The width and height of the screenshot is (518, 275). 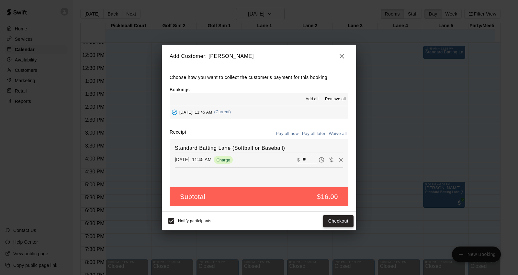 I want to click on span: Charge, so click(x=223, y=160).